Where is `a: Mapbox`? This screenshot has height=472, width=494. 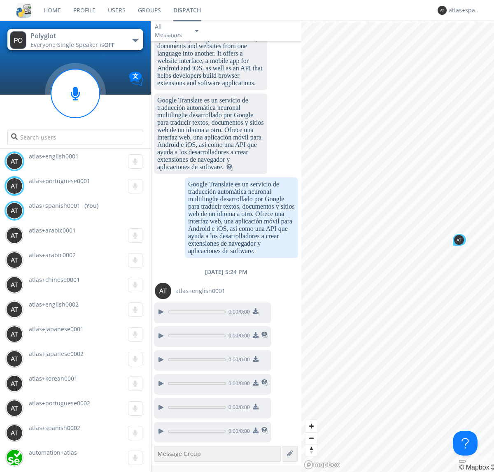 a: Mapbox is located at coordinates (473, 467).